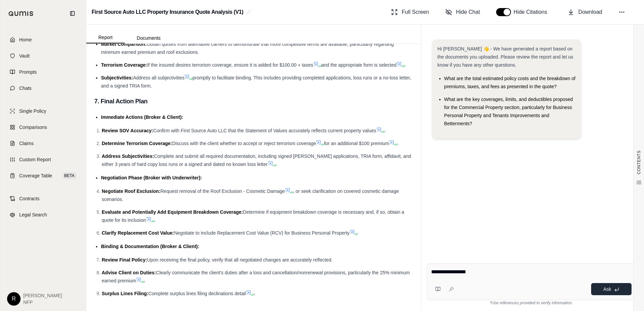 Image resolution: width=644 pixels, height=311 pixels. What do you see at coordinates (124, 65) in the screenshot?
I see `span: Terrorism Coverage:` at bounding box center [124, 65].